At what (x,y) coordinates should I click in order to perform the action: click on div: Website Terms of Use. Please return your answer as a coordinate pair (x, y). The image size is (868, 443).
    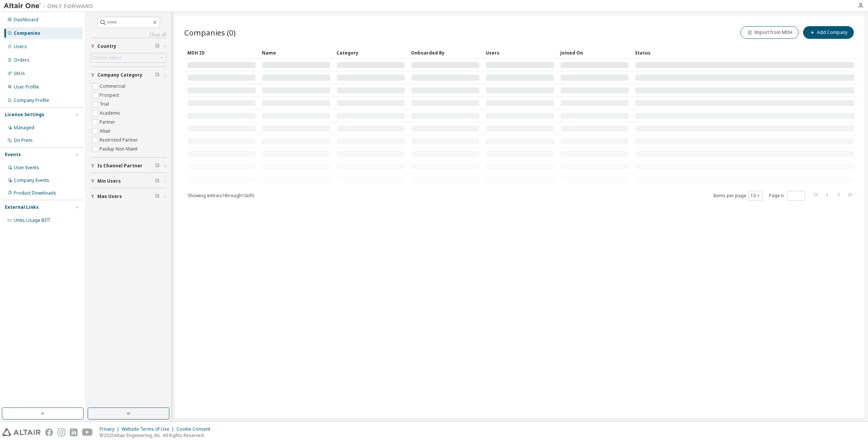
    Looking at the image, I should click on (149, 429).